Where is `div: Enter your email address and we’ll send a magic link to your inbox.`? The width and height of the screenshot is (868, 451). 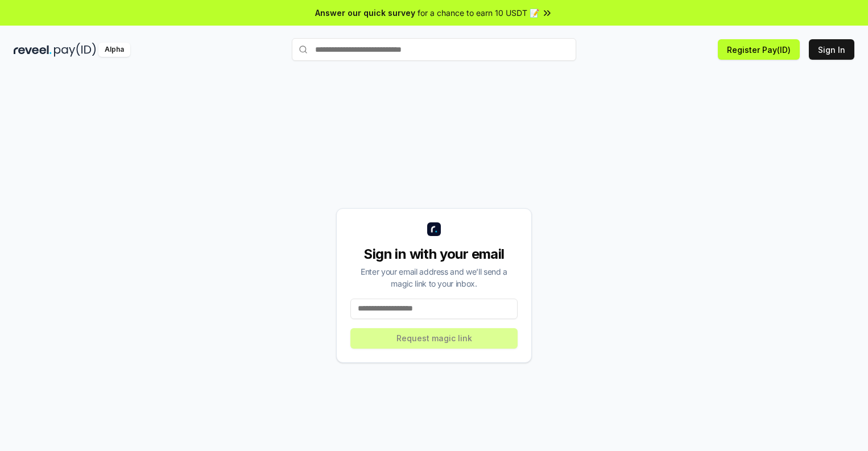 div: Enter your email address and we’ll send a magic link to your inbox. is located at coordinates (434, 278).